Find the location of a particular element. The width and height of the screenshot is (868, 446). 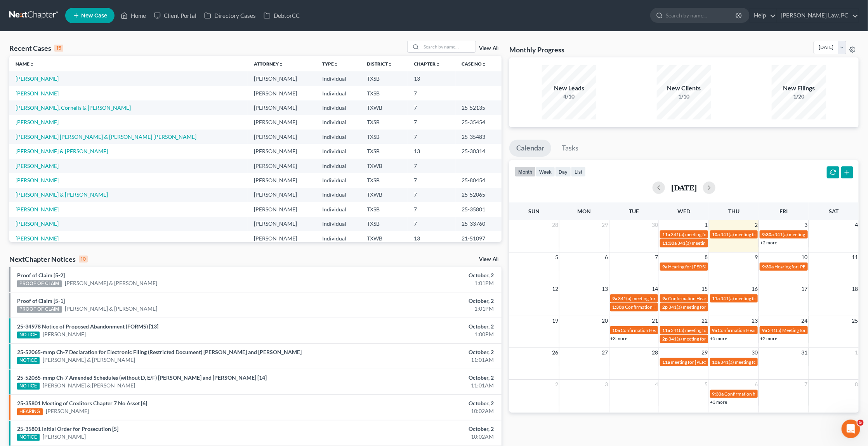

span: 27 is located at coordinates (605, 353).